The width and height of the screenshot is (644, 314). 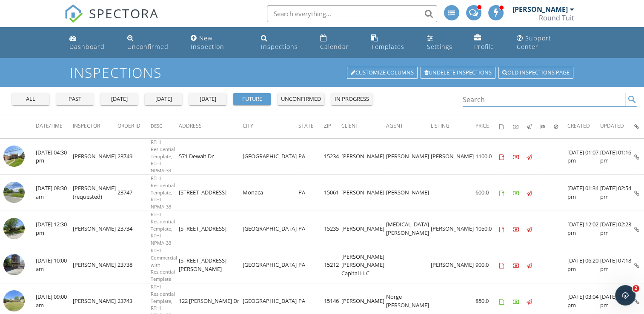 I want to click on span: Address, so click(x=190, y=126).